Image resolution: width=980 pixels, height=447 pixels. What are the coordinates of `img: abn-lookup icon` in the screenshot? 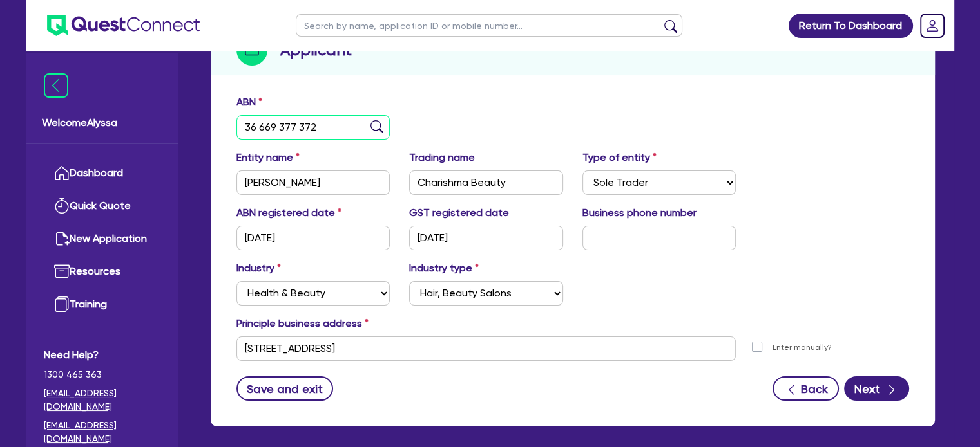 It's located at (377, 127).